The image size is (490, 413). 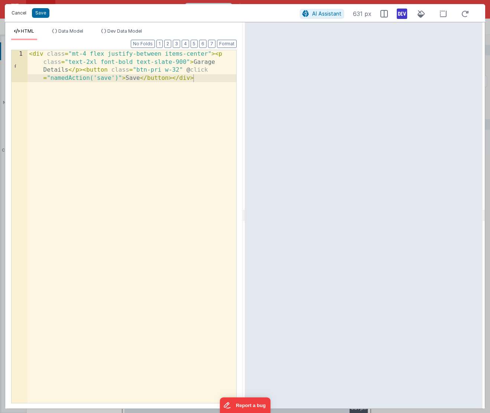 I want to click on button: Cancel, so click(x=19, y=13).